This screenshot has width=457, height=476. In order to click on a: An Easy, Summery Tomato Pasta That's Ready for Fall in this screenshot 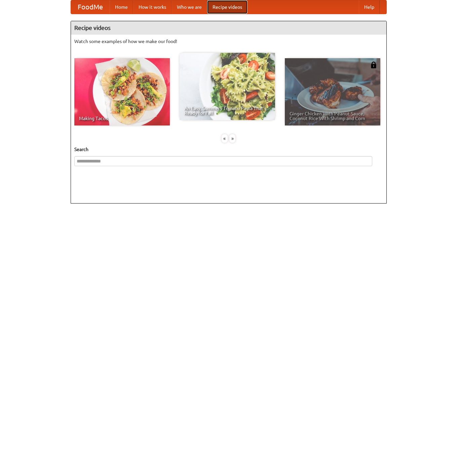, I will do `click(227, 87)`.